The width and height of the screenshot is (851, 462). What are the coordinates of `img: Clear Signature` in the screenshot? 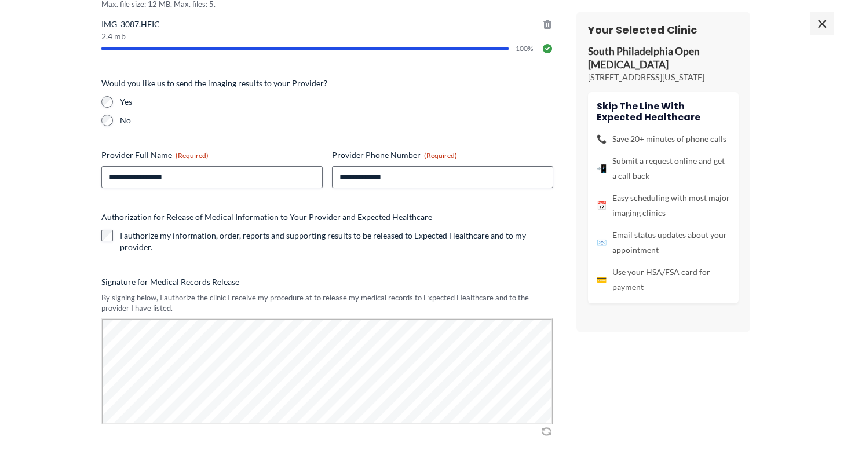 It's located at (546, 432).